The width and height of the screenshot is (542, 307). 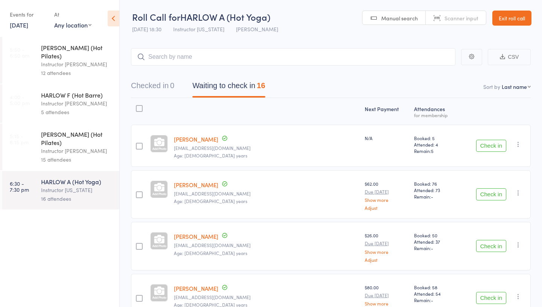 What do you see at coordinates (435, 287) in the screenshot?
I see `span: Booked: 58` at bounding box center [435, 287].